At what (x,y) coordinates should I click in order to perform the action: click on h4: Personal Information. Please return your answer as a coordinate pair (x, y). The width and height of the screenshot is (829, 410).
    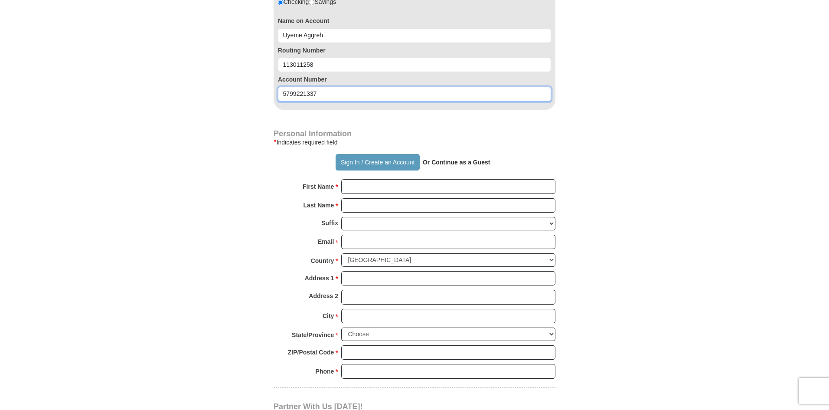
    Looking at the image, I should click on (415, 134).